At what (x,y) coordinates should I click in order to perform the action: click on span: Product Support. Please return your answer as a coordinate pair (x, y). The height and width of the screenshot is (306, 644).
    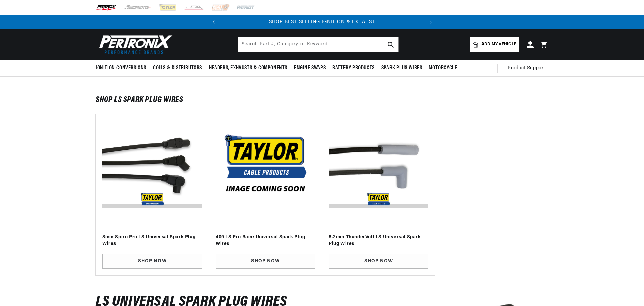
    Looking at the image, I should click on (526, 68).